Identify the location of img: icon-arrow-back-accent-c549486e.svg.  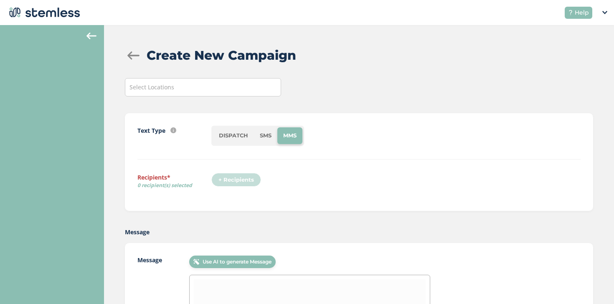
(91, 36).